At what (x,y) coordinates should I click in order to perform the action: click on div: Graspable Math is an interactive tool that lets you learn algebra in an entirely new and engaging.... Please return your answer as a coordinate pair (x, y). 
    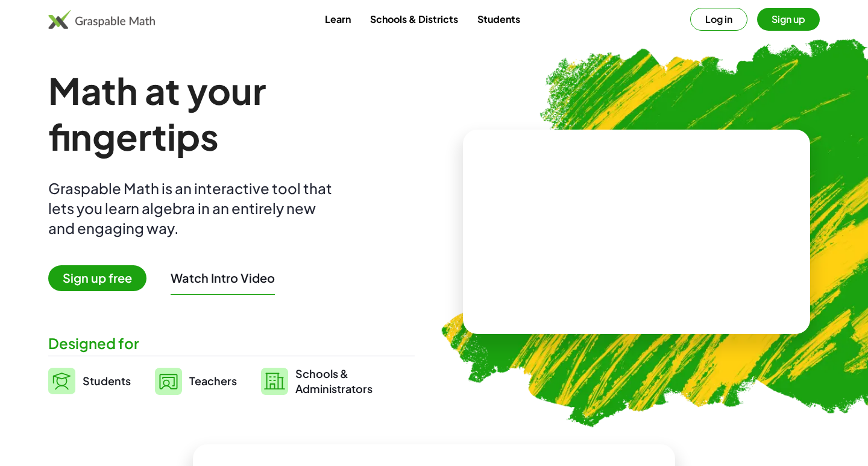
    Looking at the image, I should click on (193, 208).